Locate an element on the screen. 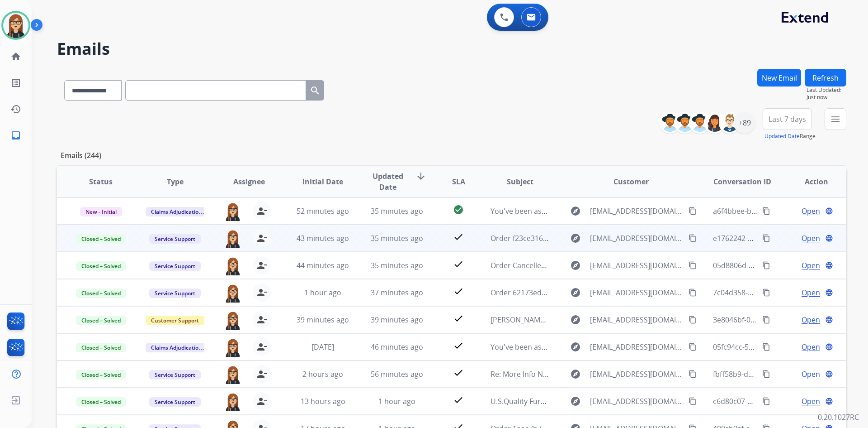 The image size is (868, 428). span: New - Initial is located at coordinates (101, 211).